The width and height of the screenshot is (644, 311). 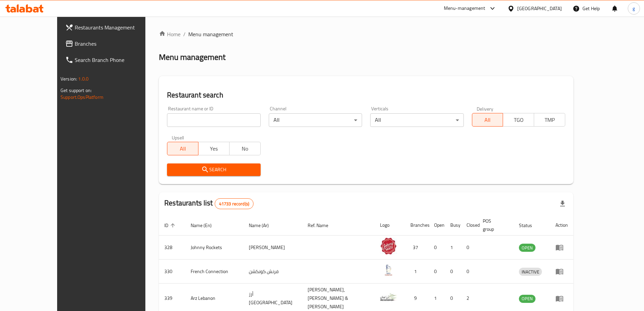 I want to click on a: Branches, so click(x=112, y=43).